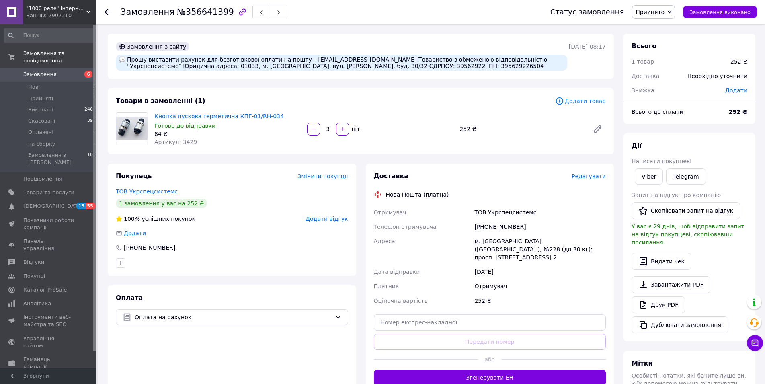 This screenshot has height=384, width=765. I want to click on span: 19, so click(96, 98).